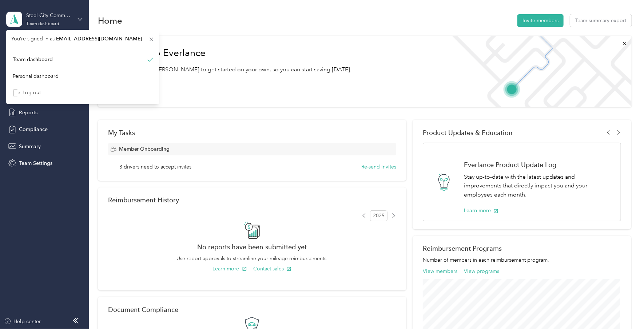  What do you see at coordinates (272, 269) in the screenshot?
I see `button: Contact sales` at bounding box center [272, 269].